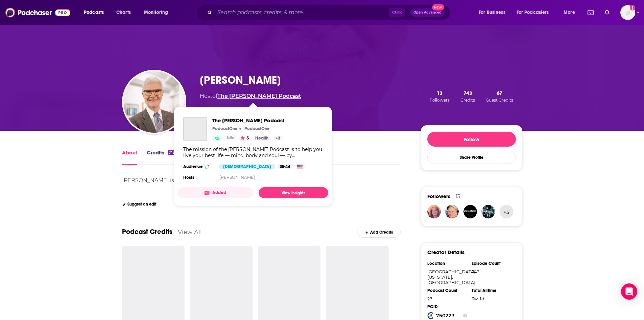  Describe the element at coordinates (154, 102) in the screenshot. I see `img: Dr. Steven Gundry` at that location.